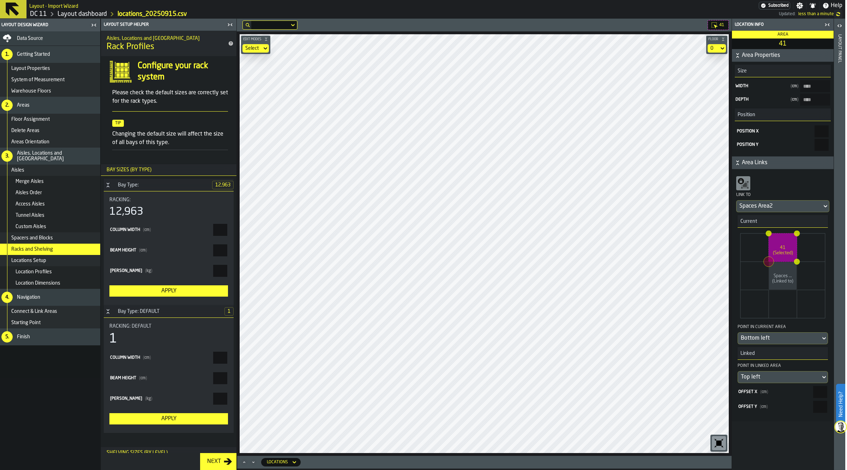 This screenshot has width=847, height=470. Describe the element at coordinates (32, 238) in the screenshot. I see `span: Spacers and Blocks` at that location.